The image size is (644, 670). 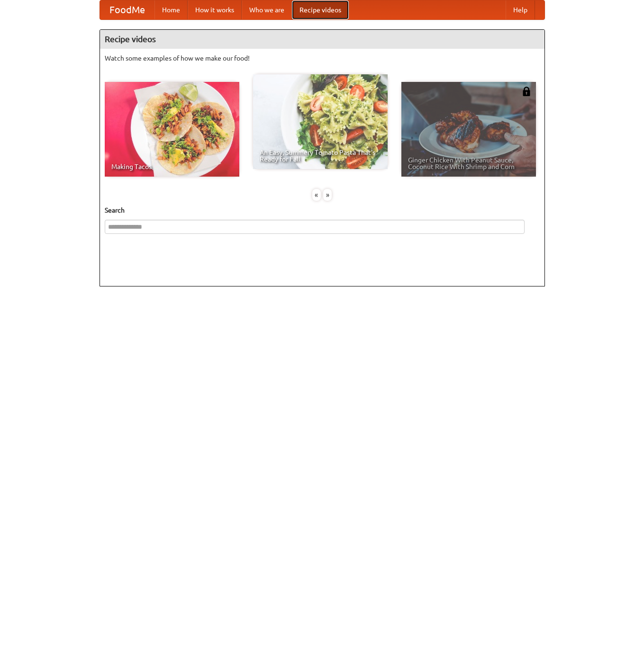 What do you see at coordinates (322, 40) in the screenshot?
I see `h4: Recipe videos` at bounding box center [322, 40].